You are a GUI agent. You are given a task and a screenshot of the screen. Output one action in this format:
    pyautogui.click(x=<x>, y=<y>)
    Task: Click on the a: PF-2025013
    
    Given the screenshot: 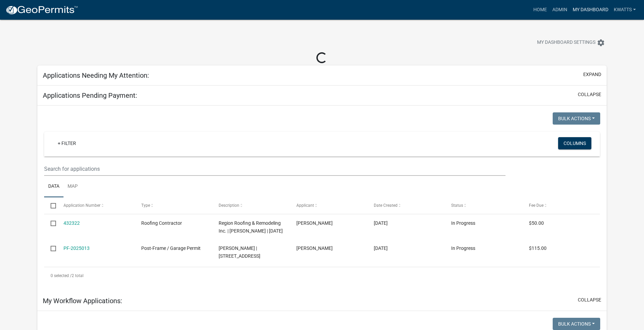 What is the action you would take?
    pyautogui.click(x=77, y=249)
    